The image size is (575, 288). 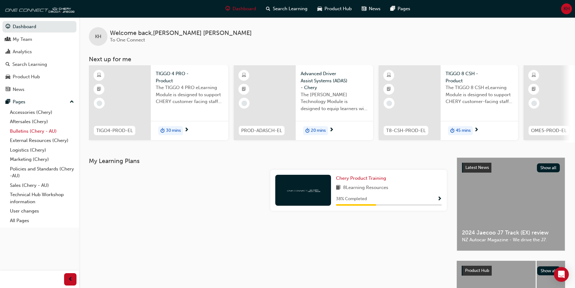 I want to click on a: Latest NewsShow all2024 Jaecoo J7 Track (EX) reviewNZ Autocar Magazine - We drive the J7., so click(x=511, y=204).